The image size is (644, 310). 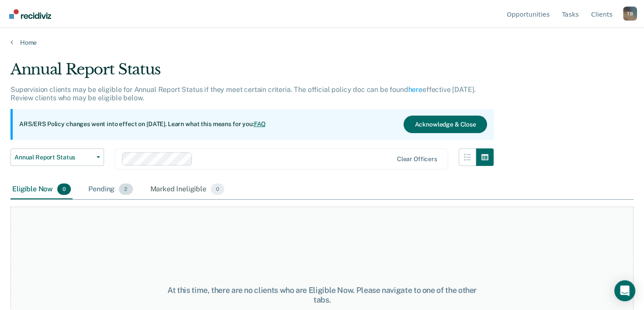 What do you see at coordinates (57, 157) in the screenshot?
I see `button: Annual Report Status` at bounding box center [57, 157].